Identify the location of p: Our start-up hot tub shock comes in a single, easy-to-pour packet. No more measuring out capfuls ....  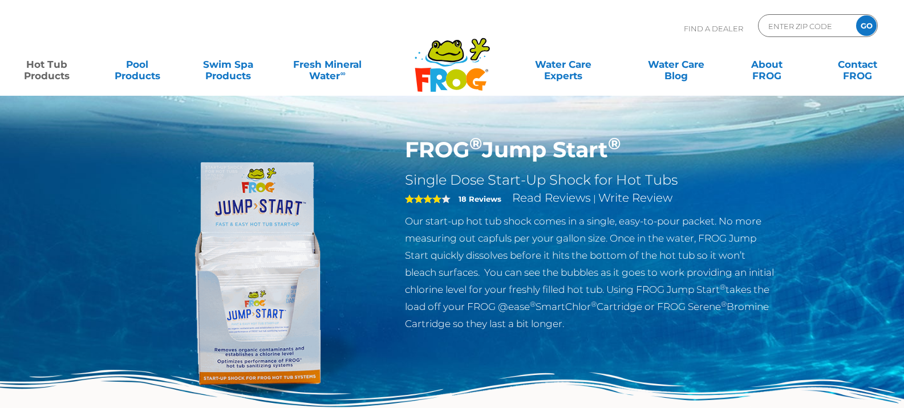
(591, 273).